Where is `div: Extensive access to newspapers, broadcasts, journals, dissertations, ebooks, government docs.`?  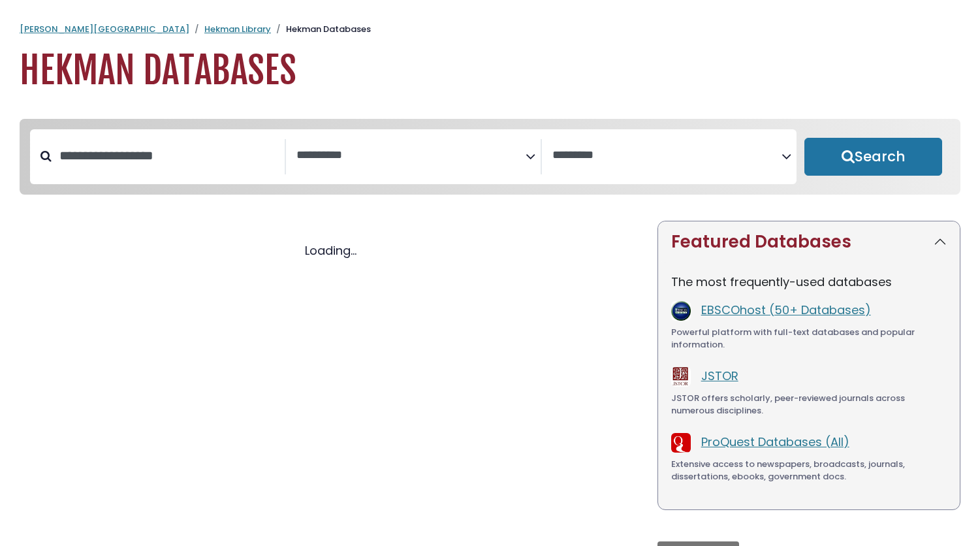
div: Extensive access to newspapers, broadcasts, journals, dissertations, ebooks, government docs. is located at coordinates (809, 471).